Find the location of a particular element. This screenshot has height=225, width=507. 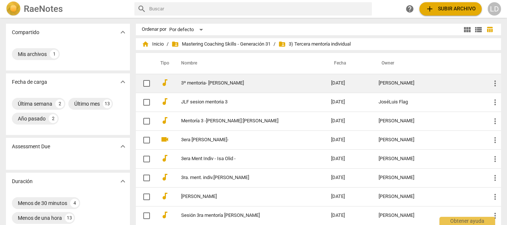

span: 3) Tercera mentoría individual is located at coordinates (314, 44).